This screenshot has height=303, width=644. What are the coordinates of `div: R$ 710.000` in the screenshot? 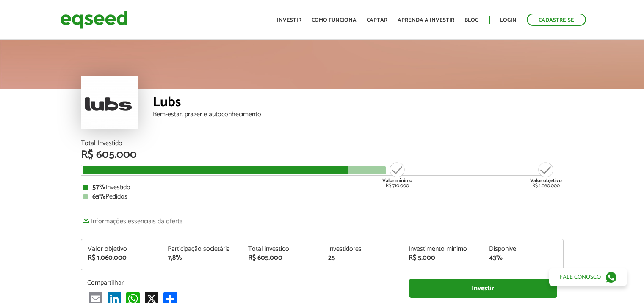 It's located at (397, 175).